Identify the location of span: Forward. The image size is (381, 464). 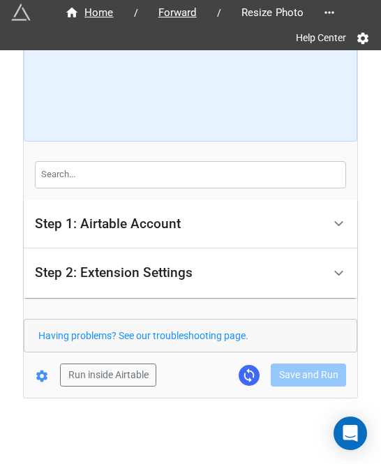
(177, 13).